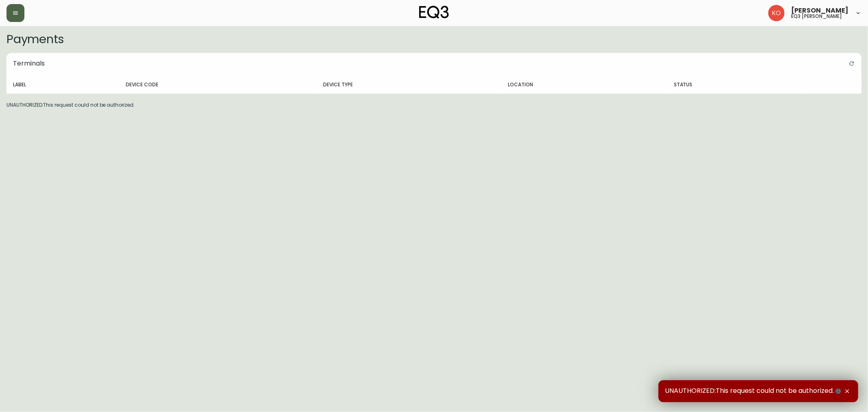 Image resolution: width=868 pixels, height=412 pixels. What do you see at coordinates (409, 85) in the screenshot?
I see `th: Device Type` at bounding box center [409, 85].